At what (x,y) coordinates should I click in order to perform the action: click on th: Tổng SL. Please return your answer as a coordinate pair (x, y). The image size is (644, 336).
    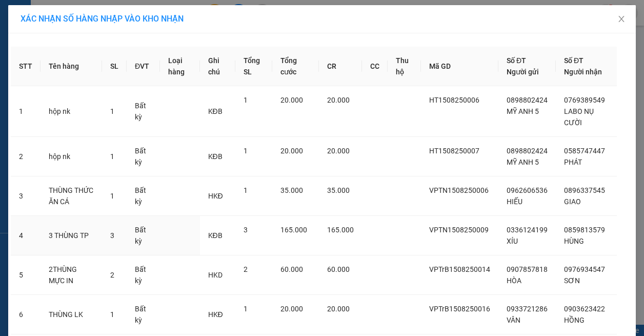
    Looking at the image, I should click on (254, 66).